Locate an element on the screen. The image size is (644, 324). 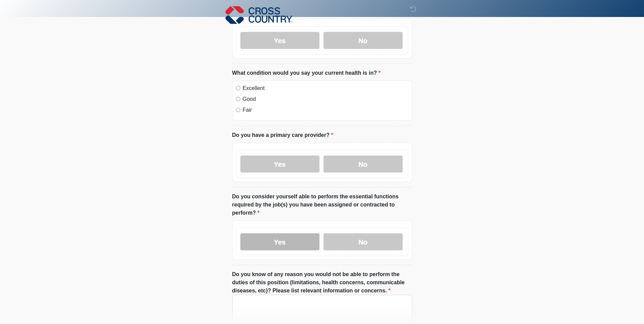
input: Good is located at coordinates (238, 99).